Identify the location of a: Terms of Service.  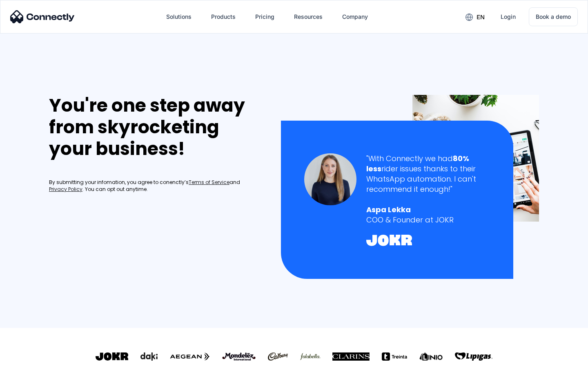
(209, 182).